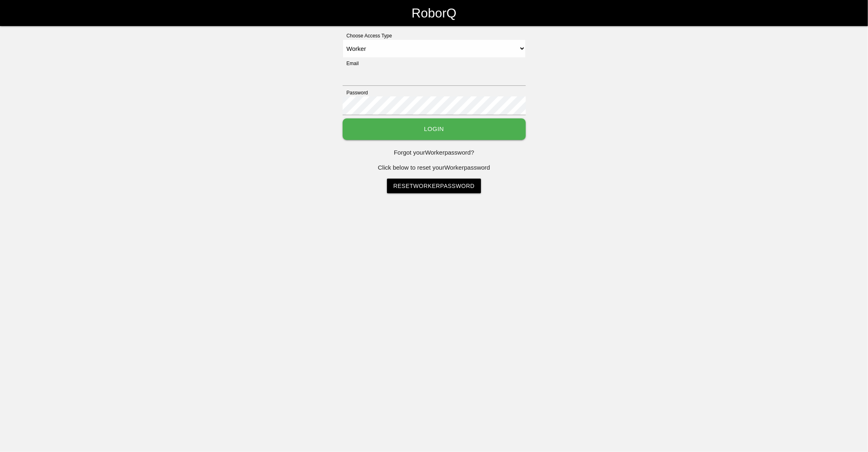 This screenshot has height=452, width=868. I want to click on label: Password, so click(355, 93).